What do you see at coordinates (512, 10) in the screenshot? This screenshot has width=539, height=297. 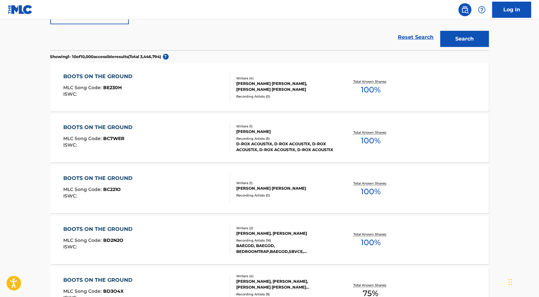 I see `a: Log In` at bounding box center [512, 10].